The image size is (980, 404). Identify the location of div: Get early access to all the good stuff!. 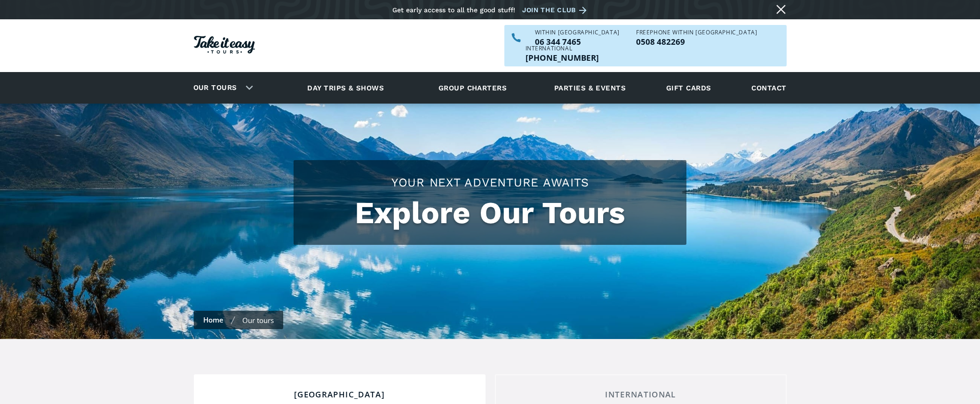
(454, 10).